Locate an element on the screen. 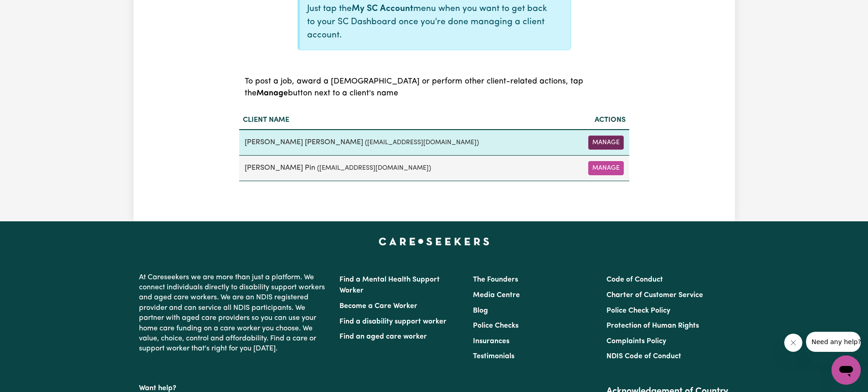  a: Insurances is located at coordinates (491, 341).